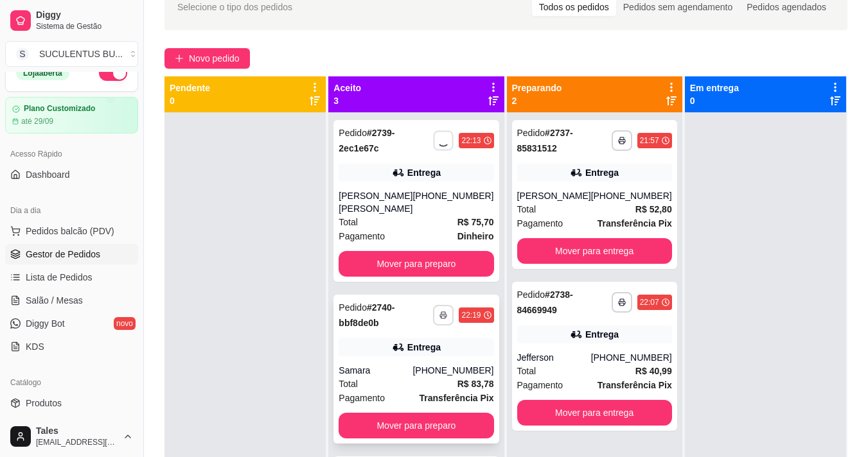 The image size is (868, 457). I want to click on strong: # 2737-85831512, so click(545, 141).